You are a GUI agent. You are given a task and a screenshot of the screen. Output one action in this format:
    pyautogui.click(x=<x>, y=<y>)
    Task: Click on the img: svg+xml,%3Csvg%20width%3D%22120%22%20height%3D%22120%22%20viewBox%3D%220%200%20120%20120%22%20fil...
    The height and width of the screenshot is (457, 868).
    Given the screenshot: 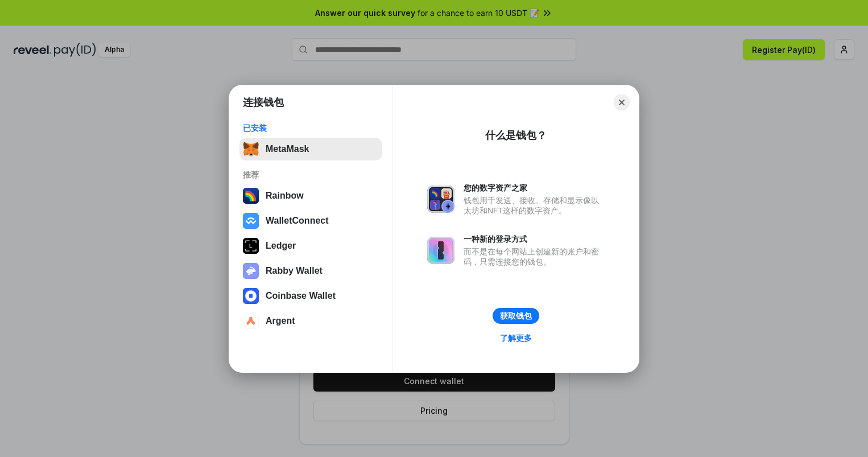 What is the action you would take?
    pyautogui.click(x=251, y=195)
    